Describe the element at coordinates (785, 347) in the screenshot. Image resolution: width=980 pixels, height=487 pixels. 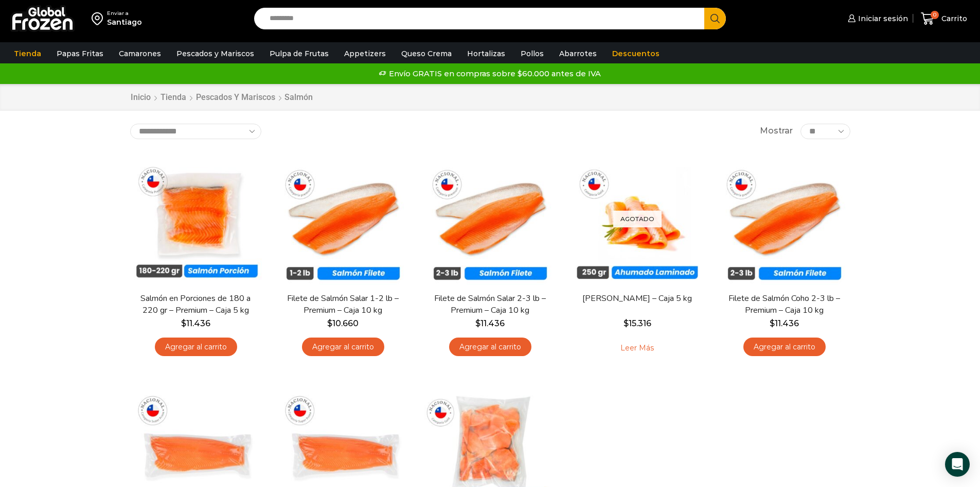
I see `a: Agregar al carrito: “Filete de Salmón Coho 2-3 lb - Premium - Caja 10 kg”` at that location.